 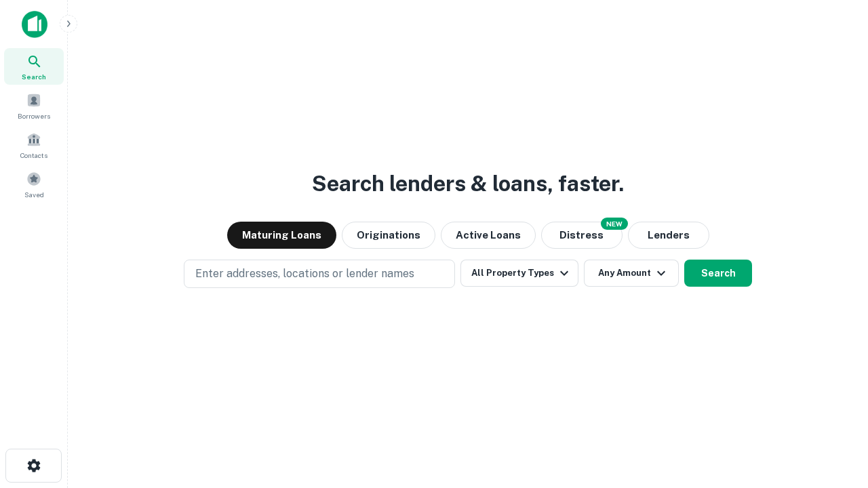 What do you see at coordinates (631, 273) in the screenshot?
I see `button: Any Amount` at bounding box center [631, 273].